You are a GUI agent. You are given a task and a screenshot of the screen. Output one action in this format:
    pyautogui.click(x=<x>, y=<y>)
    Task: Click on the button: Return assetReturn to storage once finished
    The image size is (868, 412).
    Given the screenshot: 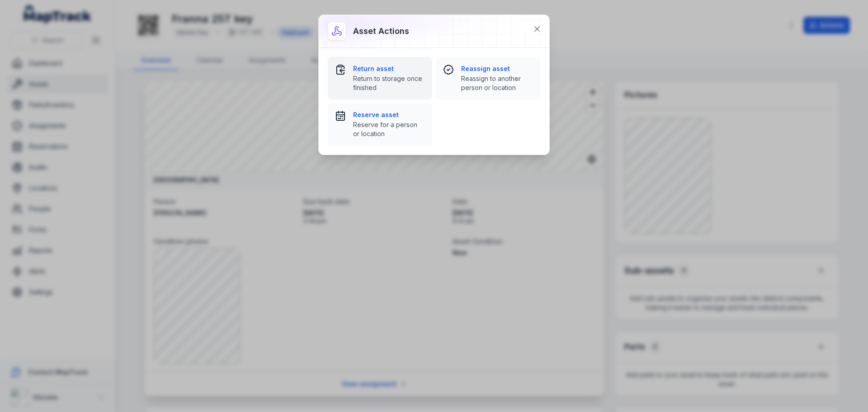 What is the action you would take?
    pyautogui.click(x=379, y=78)
    